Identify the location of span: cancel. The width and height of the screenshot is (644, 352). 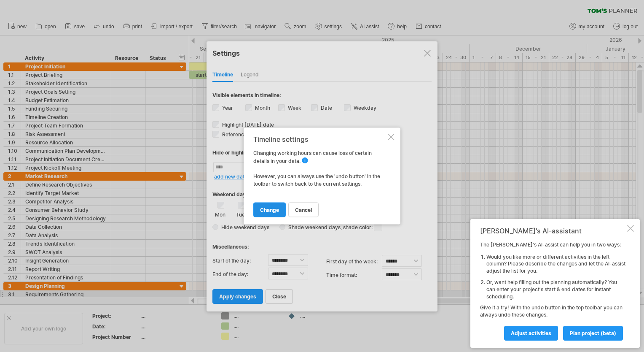
(304, 210).